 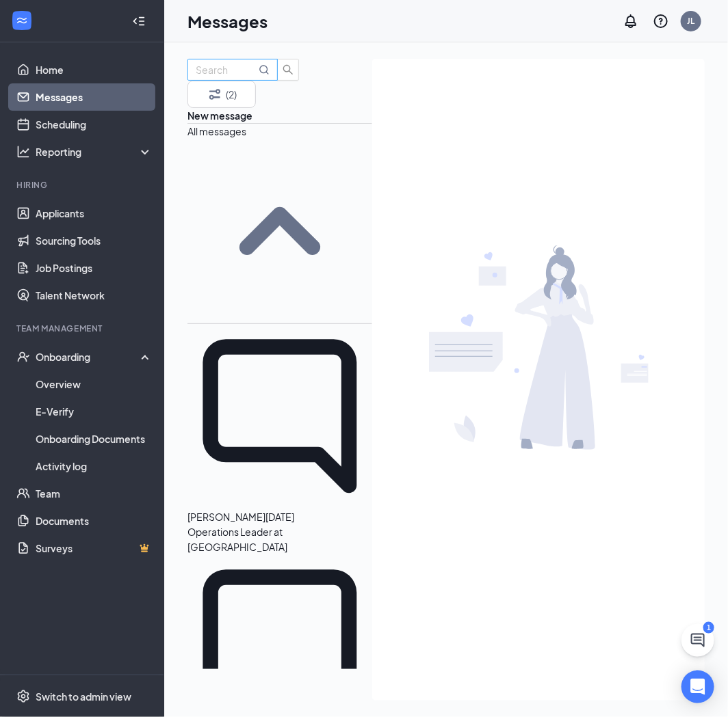 I want to click on button: New message, so click(x=220, y=116).